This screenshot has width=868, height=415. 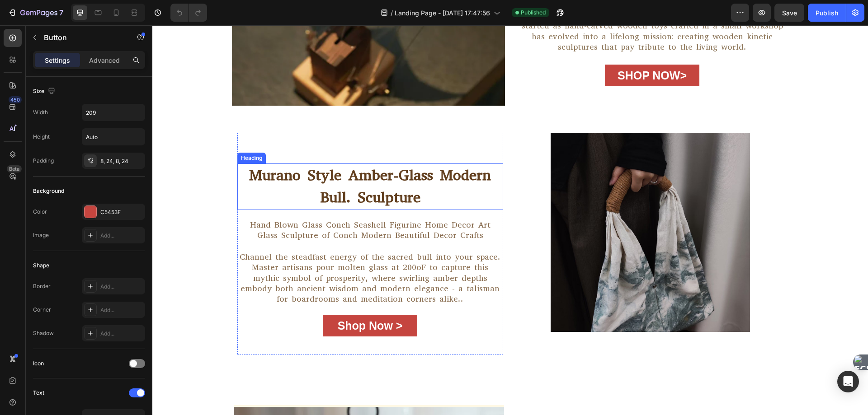 I want to click on p: Advanced, so click(x=104, y=60).